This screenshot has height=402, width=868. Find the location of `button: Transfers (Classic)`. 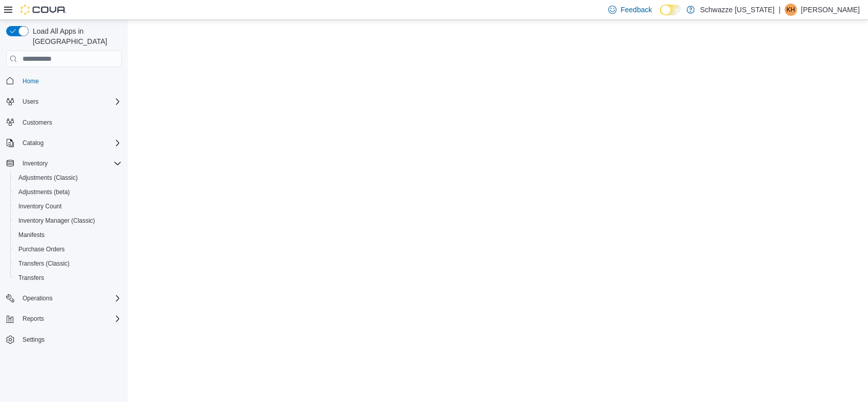

button: Transfers (Classic) is located at coordinates (68, 264).